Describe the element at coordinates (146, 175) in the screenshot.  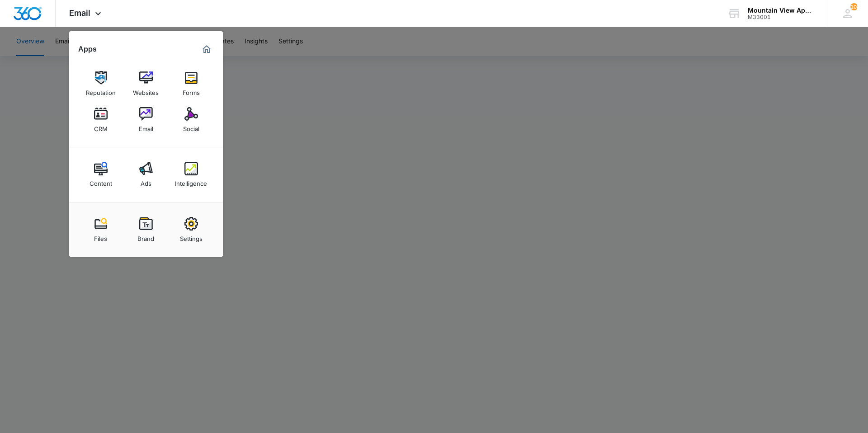
I see `a: Ads` at that location.